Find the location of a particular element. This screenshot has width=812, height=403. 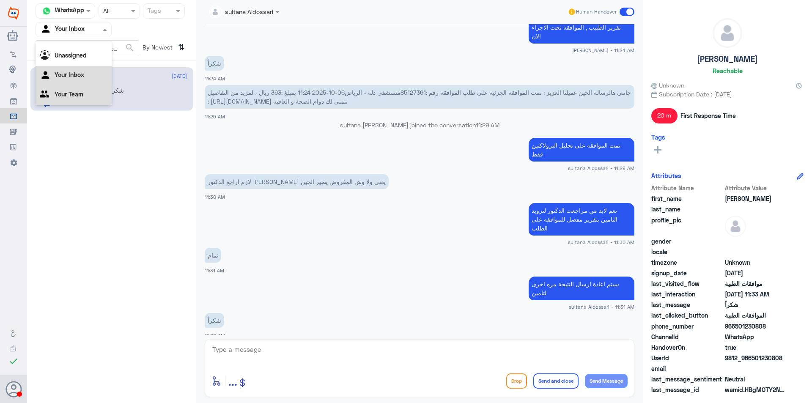

i: check is located at coordinates (14, 361).